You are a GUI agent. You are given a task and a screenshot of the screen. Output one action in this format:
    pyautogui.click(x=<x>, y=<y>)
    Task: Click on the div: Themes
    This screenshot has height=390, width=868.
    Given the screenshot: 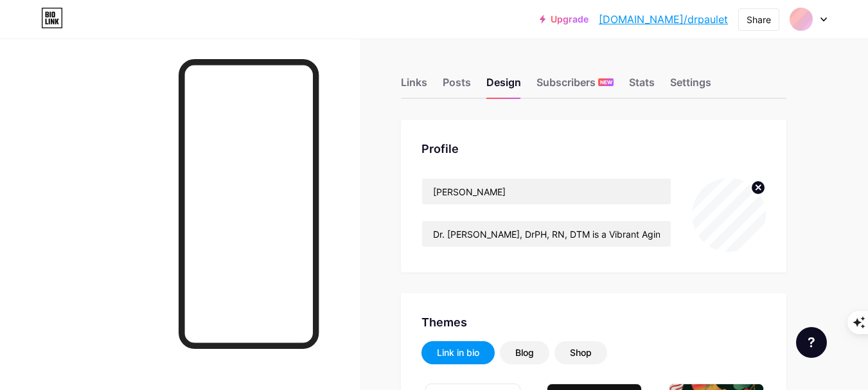 What is the action you would take?
    pyautogui.click(x=594, y=322)
    